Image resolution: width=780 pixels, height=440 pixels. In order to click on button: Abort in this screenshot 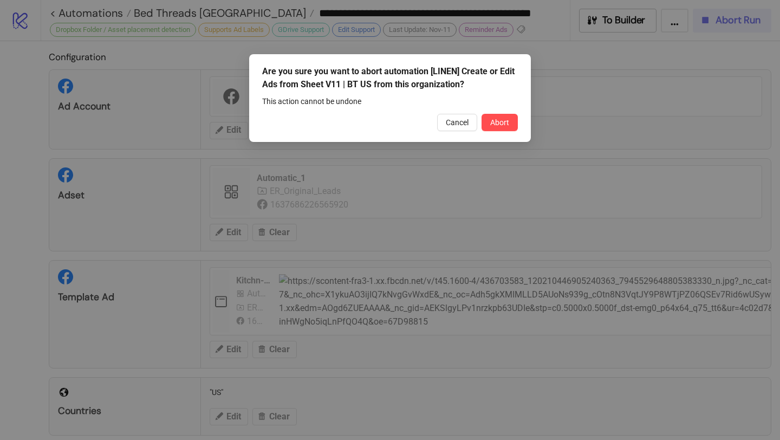, I will do `click(499, 122)`.